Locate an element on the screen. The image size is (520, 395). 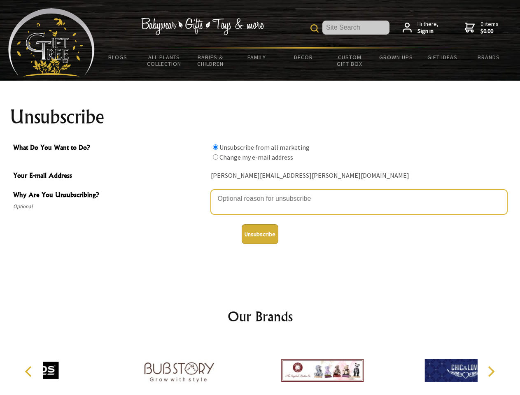
h2: Our Brands is located at coordinates (260, 317).